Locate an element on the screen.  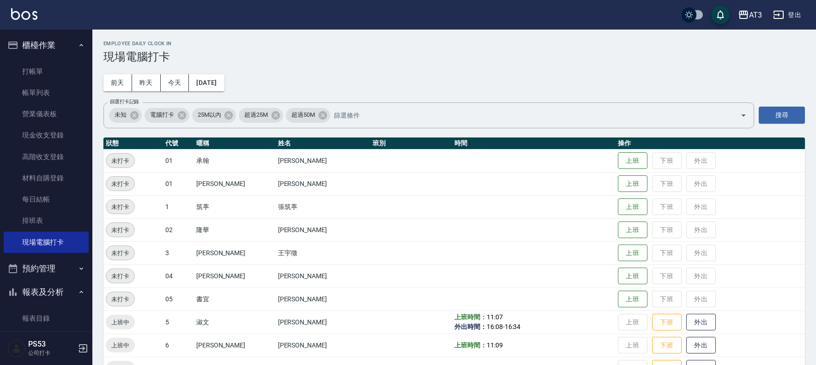
span: 16:34 is located at coordinates (512, 327).